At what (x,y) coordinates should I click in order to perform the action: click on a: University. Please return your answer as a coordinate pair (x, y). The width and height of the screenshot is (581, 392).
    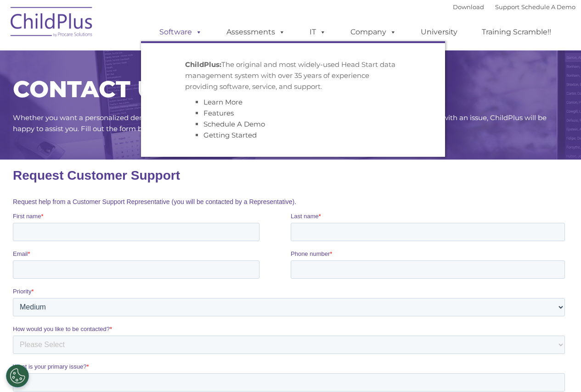
    Looking at the image, I should click on (439, 32).